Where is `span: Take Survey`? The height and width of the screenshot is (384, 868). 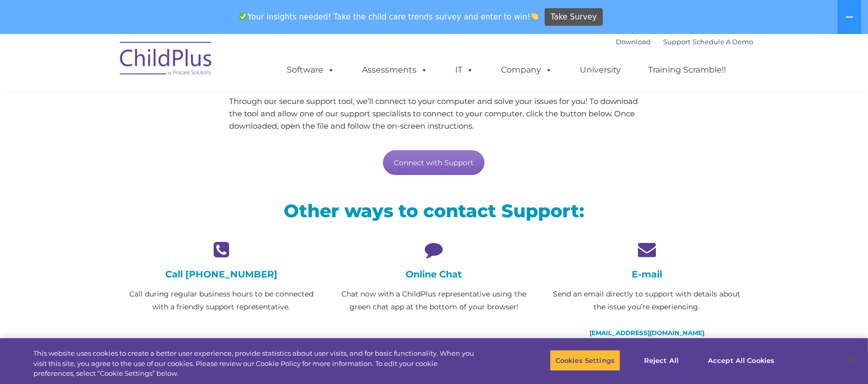
span: Take Survey is located at coordinates (573, 17).